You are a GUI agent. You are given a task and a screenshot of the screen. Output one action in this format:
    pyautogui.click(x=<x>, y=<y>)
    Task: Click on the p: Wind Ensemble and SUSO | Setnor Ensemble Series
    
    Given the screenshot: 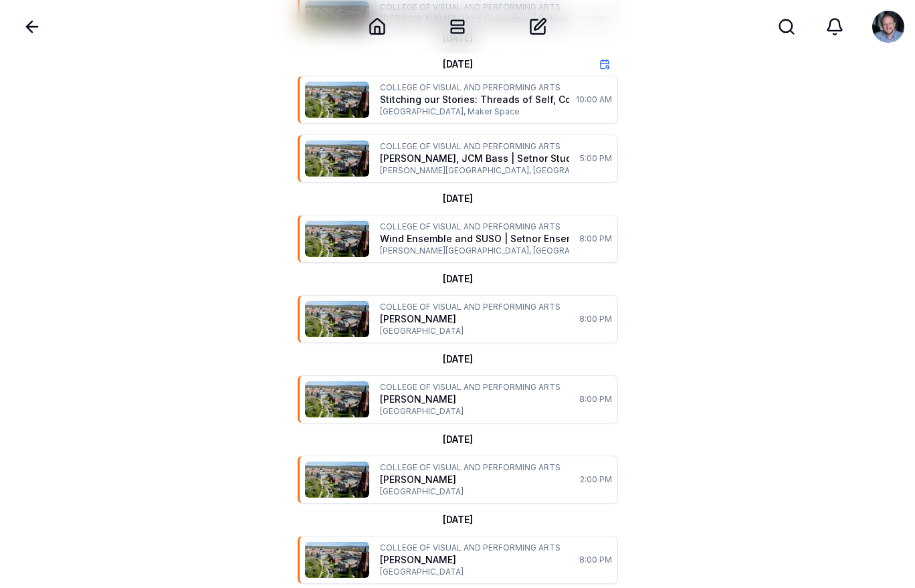 What is the action you would take?
    pyautogui.click(x=488, y=239)
    